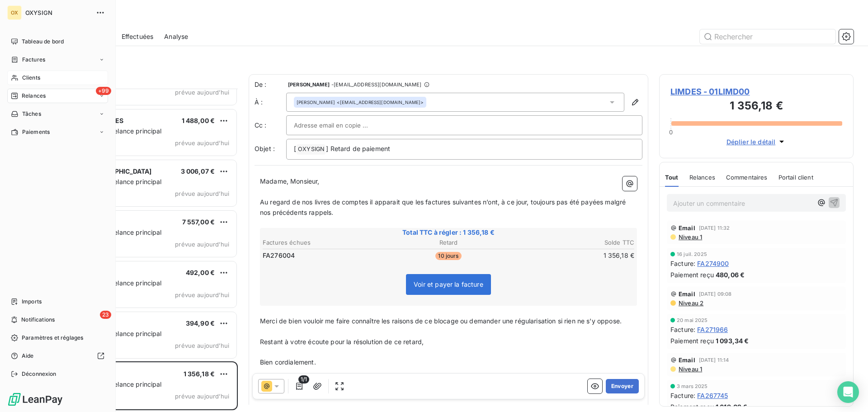  What do you see at coordinates (756, 91) in the screenshot?
I see `span: LIMDES - 01LIMD00` at bounding box center [756, 91].